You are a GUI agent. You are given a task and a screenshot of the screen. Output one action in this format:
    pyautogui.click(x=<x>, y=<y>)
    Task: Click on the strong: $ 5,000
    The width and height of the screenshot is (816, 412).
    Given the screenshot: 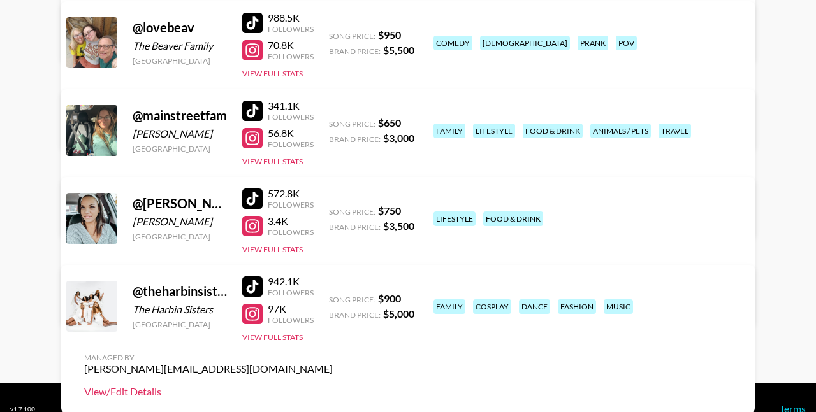 What is the action you would take?
    pyautogui.click(x=398, y=314)
    